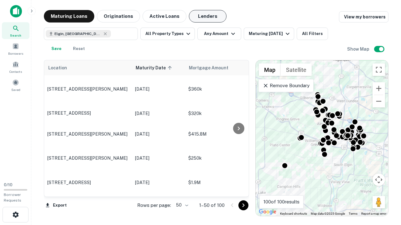 The width and height of the screenshot is (401, 225). I want to click on button: Export, so click(56, 206).